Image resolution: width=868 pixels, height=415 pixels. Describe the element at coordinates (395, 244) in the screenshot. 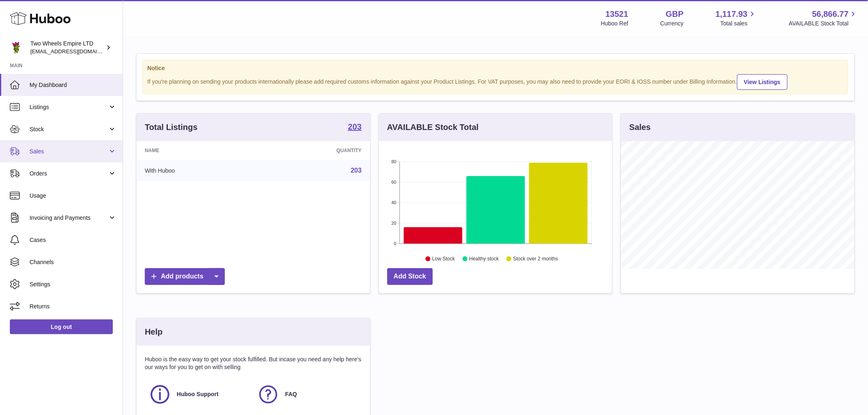

I see `text: 0` at that location.